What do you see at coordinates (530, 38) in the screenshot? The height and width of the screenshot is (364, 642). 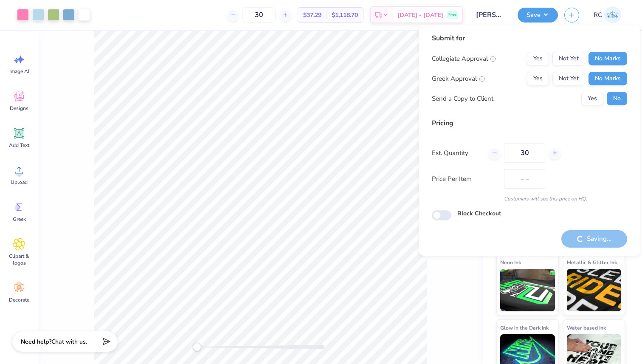 I see `div: Submit for` at bounding box center [530, 38].